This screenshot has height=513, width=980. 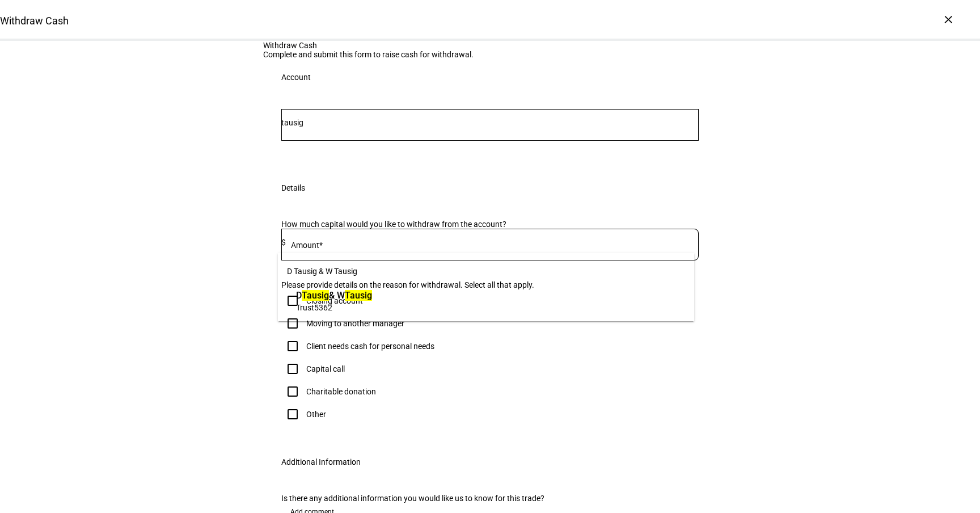 I want to click on div: Account, so click(x=296, y=77).